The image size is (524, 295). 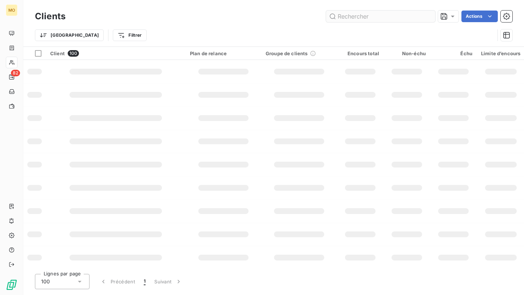 I want to click on div: MO, so click(x=12, y=10).